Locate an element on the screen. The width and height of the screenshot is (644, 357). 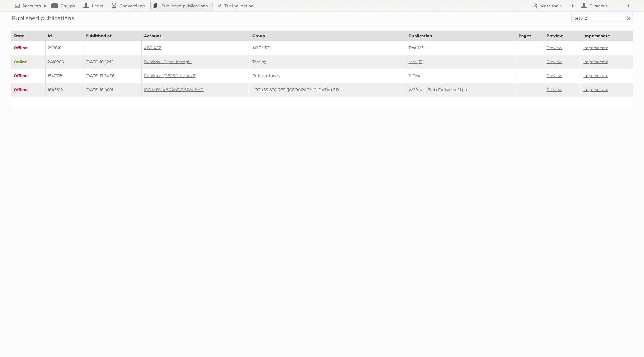
th: Pages is located at coordinates (530, 36).